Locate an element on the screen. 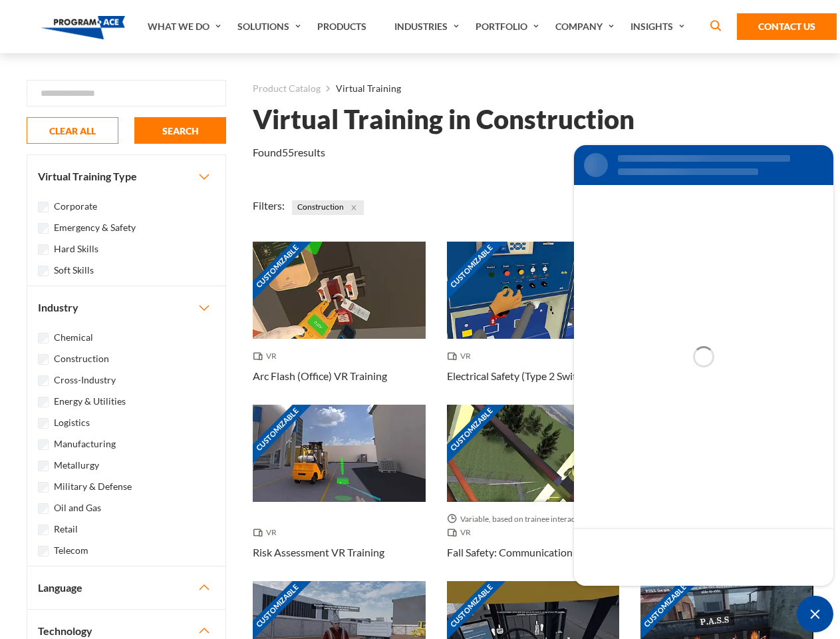 This screenshot has height=639, width=840. span: Filters: is located at coordinates (269, 205).